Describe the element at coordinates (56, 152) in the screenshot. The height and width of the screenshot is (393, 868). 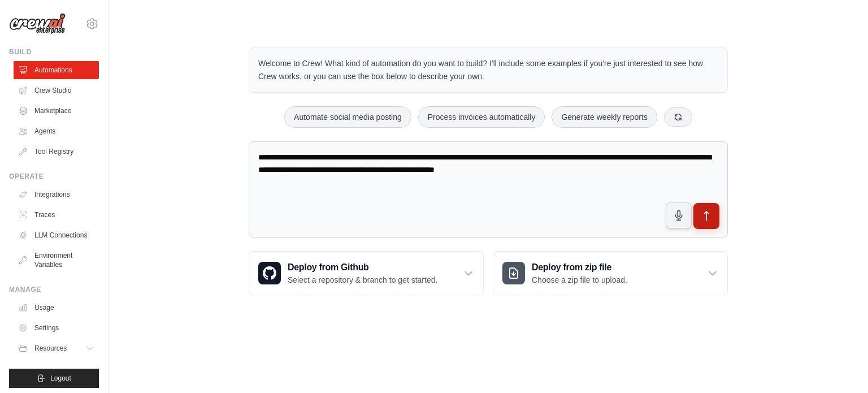
I see `a: Tool Registry` at that location.